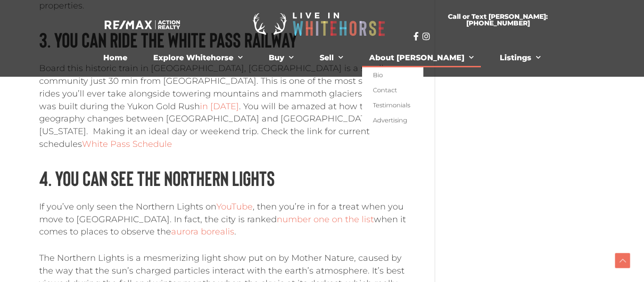 This screenshot has height=282, width=644. I want to click on a: aurora borealis, so click(202, 231).